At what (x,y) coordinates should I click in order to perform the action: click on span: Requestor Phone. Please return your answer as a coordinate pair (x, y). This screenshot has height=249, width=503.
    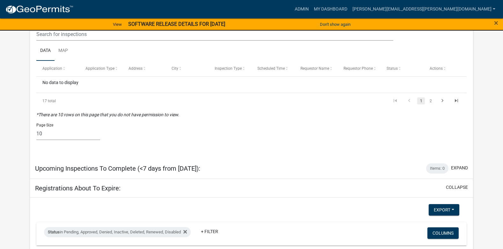
    Looking at the image, I should click on (358, 69).